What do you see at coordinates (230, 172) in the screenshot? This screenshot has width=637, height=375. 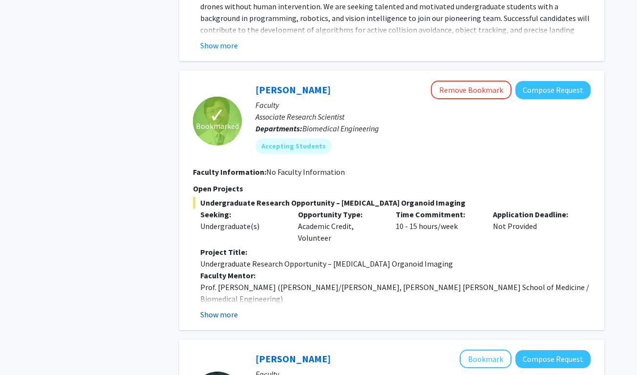 I see `b: Faculty Information:` at bounding box center [230, 172].